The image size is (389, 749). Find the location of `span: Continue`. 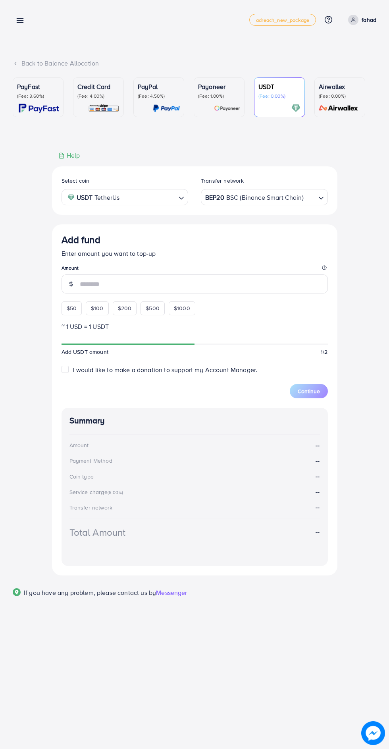

span: Continue is located at coordinates (309, 391).